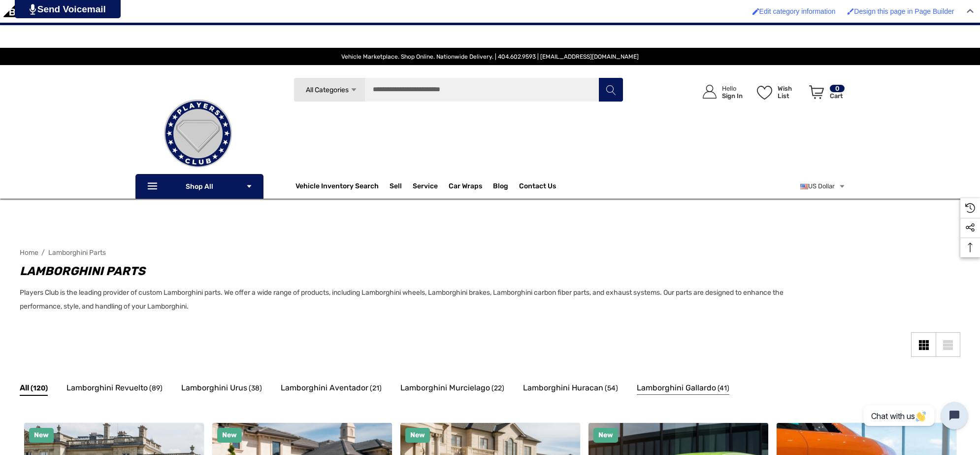 The width and height of the screenshot is (980, 455). Describe the element at coordinates (155, 389) in the screenshot. I see `span: (89)` at that location.